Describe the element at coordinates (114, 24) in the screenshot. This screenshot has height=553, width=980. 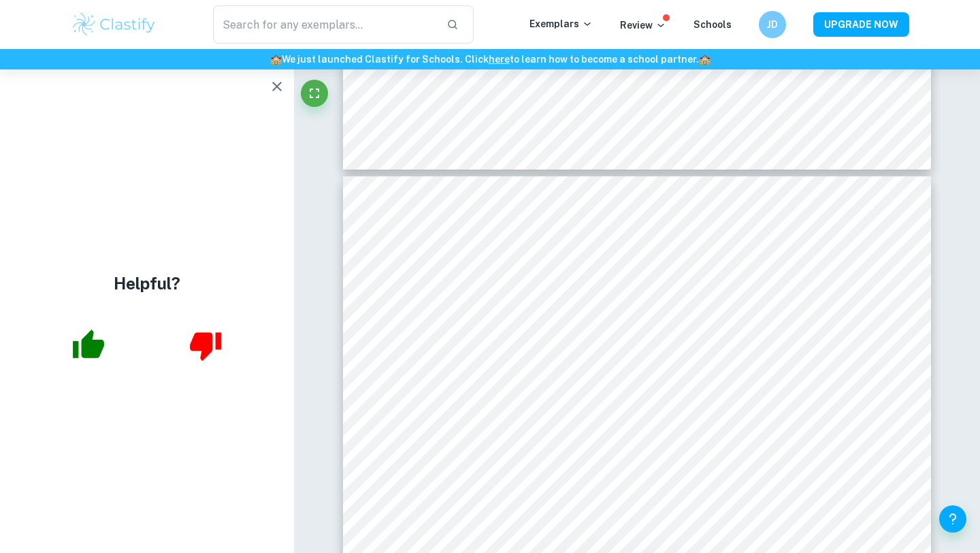
I see `a: Clastify logo` at that location.